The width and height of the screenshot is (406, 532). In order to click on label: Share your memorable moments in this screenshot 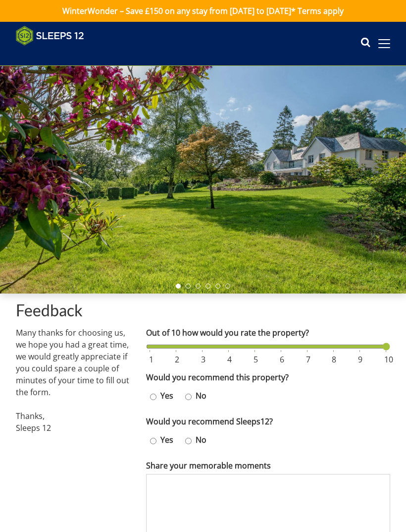, I will do `click(268, 466)`.